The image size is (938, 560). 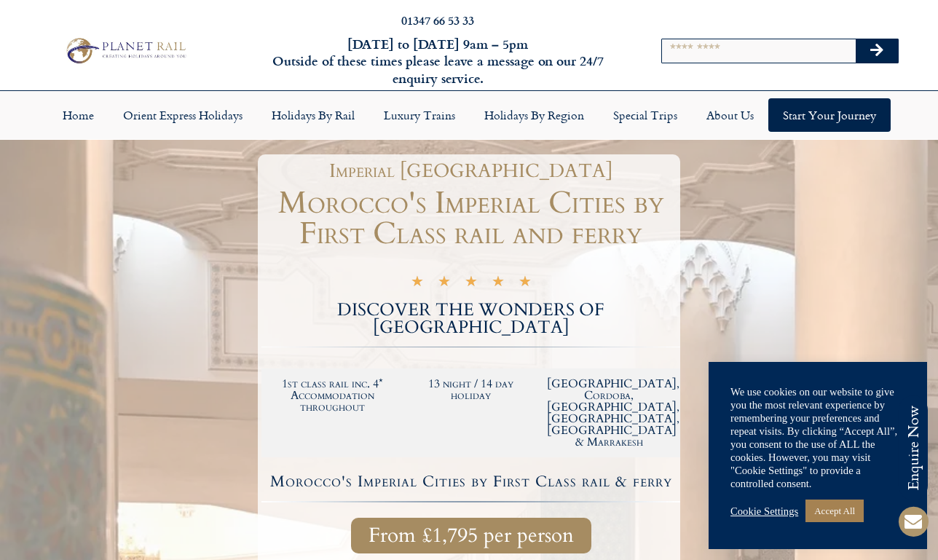 I want to click on h1: Morocco's Imperial Cities by First Class rail and ferry, so click(x=470, y=218).